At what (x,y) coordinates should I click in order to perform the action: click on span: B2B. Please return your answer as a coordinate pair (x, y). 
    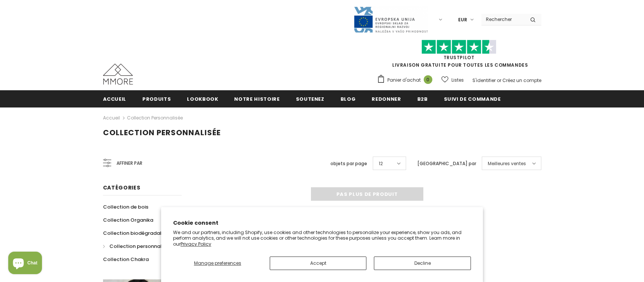
    Looking at the image, I should click on (423, 99).